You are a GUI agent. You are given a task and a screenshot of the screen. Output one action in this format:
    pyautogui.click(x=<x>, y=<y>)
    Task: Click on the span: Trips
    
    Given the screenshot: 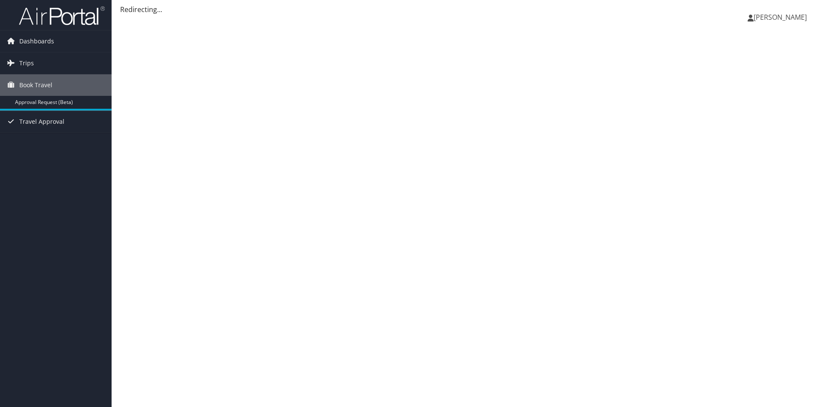 What is the action you would take?
    pyautogui.click(x=27, y=63)
    